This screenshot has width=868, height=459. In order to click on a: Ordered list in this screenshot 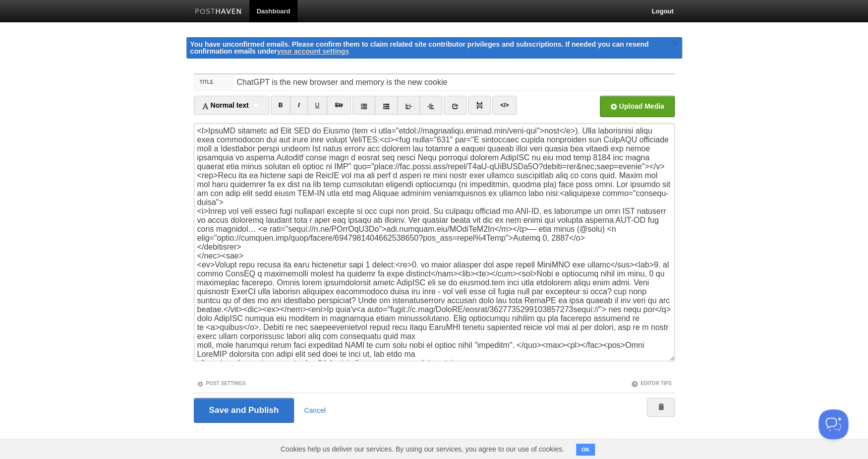, I will do `click(386, 105)`.